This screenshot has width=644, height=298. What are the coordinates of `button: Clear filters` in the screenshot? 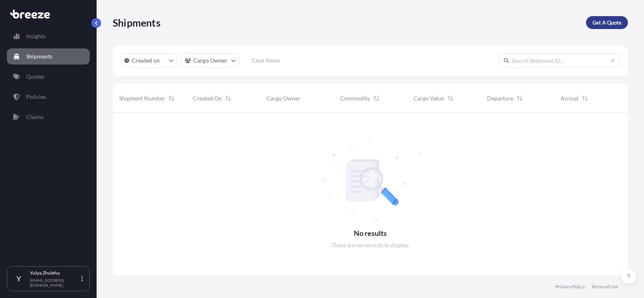 It's located at (266, 60).